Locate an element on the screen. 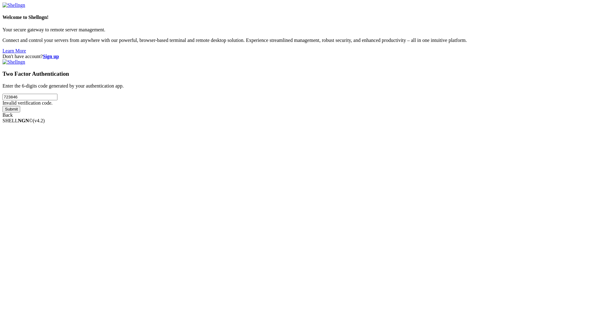  strong: Sign up is located at coordinates (51, 56).